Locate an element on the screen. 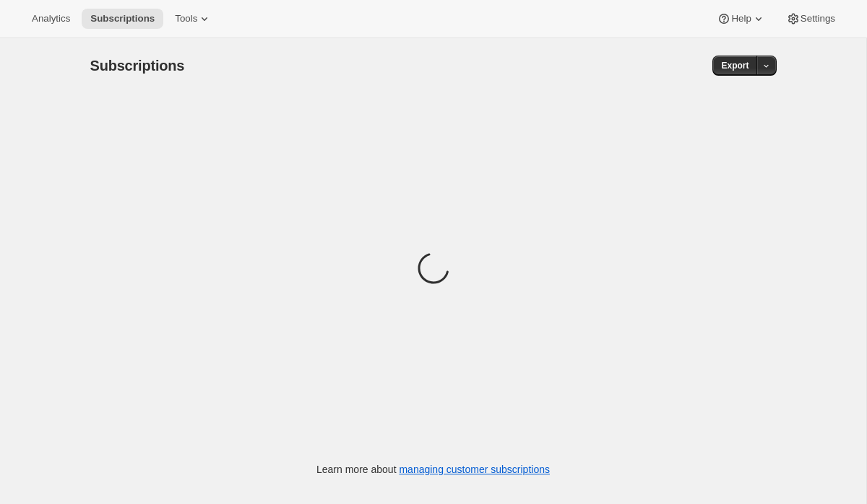  button: Help is located at coordinates (740, 19).